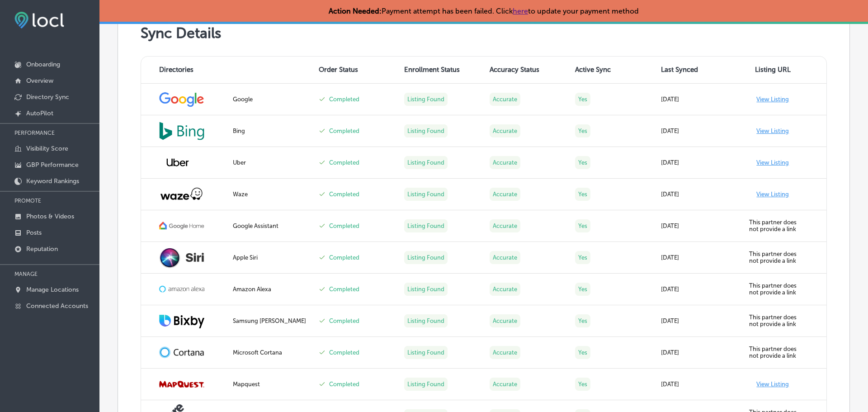  What do you see at coordinates (356, 70) in the screenshot?
I see `th: Order Status` at bounding box center [356, 70].